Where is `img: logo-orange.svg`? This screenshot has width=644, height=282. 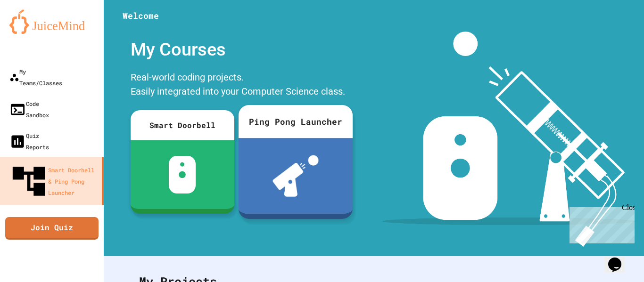
img: logo-orange.svg is located at coordinates (52, 22).